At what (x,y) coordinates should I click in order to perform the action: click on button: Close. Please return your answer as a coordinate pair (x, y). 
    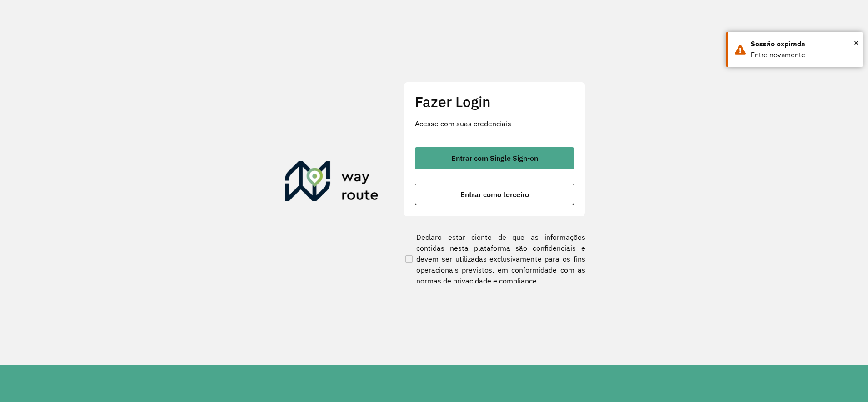
    Looking at the image, I should click on (856, 43).